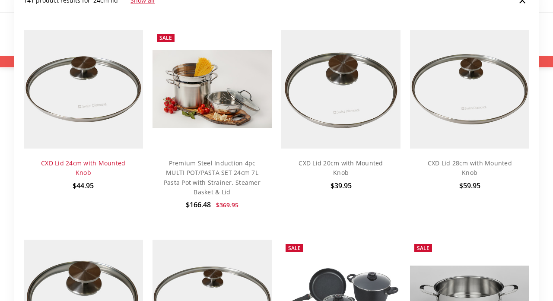 Image resolution: width=553 pixels, height=301 pixels. Describe the element at coordinates (470, 186) in the screenshot. I see `span: $59.95` at that location.